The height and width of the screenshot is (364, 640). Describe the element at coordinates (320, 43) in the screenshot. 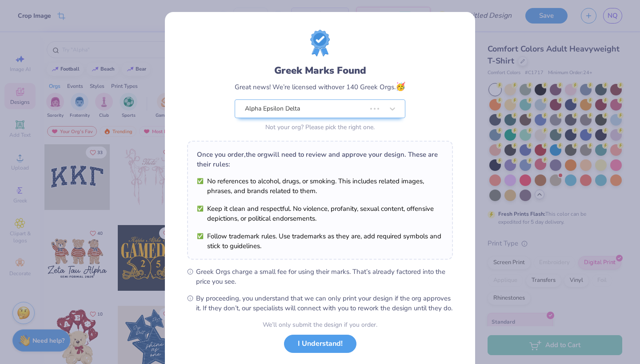

I see `img: license-marks-badge.png` at that location.